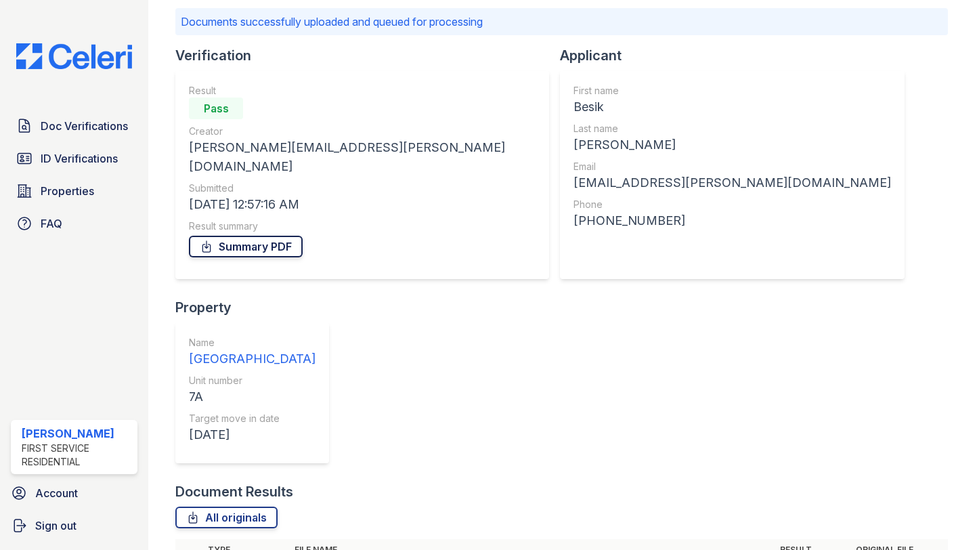  What do you see at coordinates (252, 380) in the screenshot?
I see `div: Unit number` at bounding box center [252, 380].